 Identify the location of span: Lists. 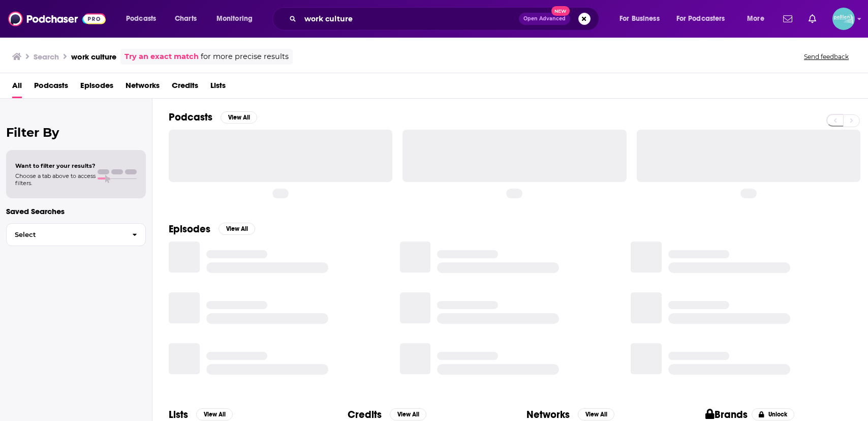
(218, 88).